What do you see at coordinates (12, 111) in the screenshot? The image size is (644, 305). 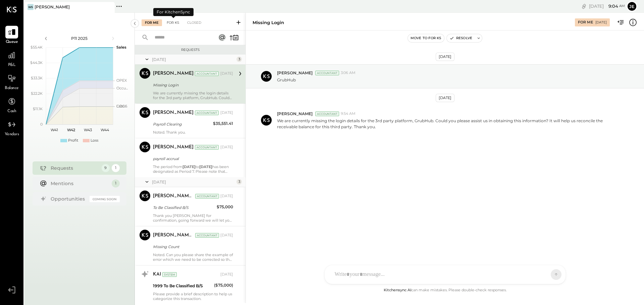 I see `span: Cash` at bounding box center [12, 111].